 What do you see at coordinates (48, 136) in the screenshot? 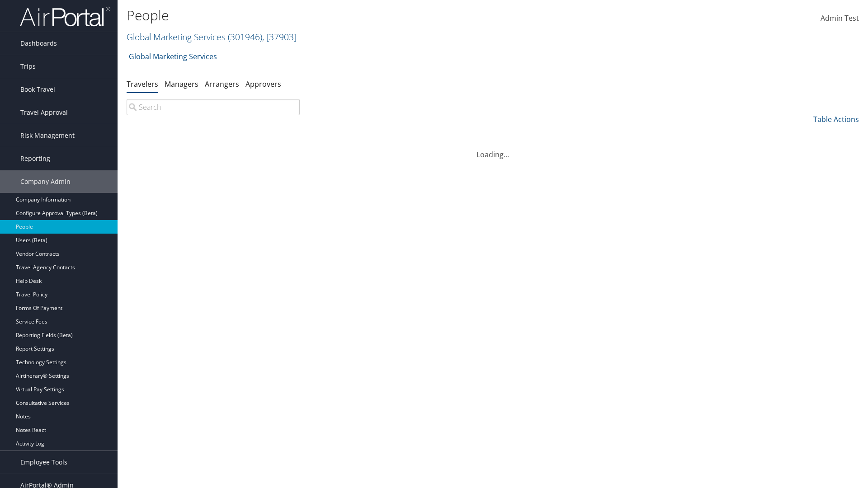
I see `span: Risk Management` at bounding box center [48, 136].